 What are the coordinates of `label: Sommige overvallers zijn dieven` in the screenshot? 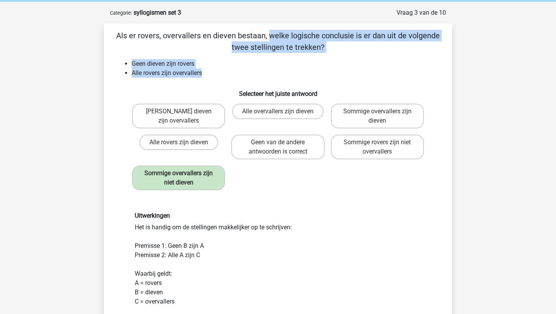 It's located at (377, 116).